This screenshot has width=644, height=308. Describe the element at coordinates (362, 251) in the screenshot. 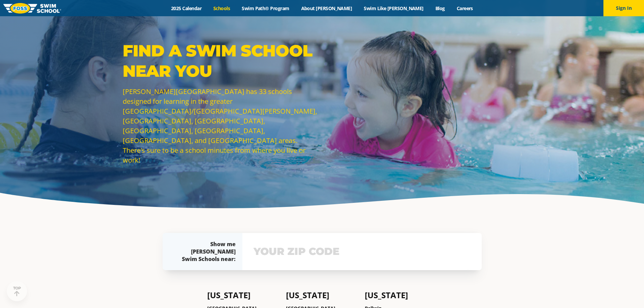

I see `input: YOUR ZIP CODE` at that location.